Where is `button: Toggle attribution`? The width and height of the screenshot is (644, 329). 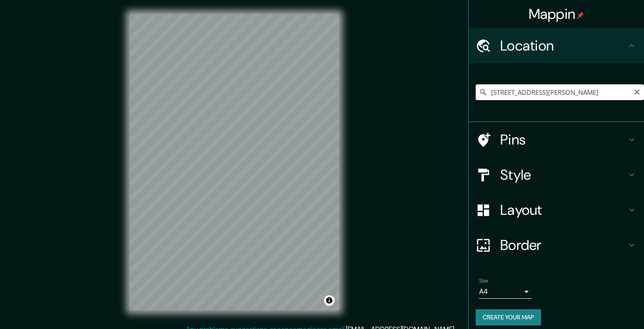 button: Toggle attribution is located at coordinates (329, 301).